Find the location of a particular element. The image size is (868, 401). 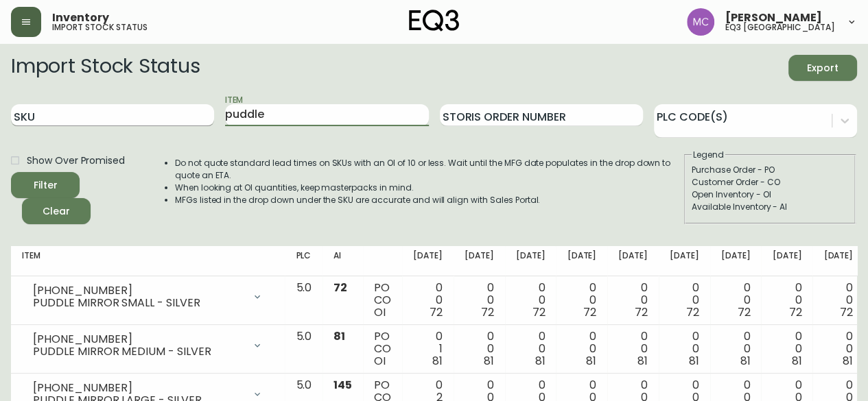

div: Purchase Order - PO is located at coordinates (770, 170).